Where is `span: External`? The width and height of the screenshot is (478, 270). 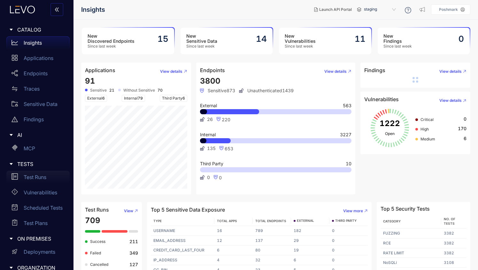 span: External is located at coordinates (96, 98).